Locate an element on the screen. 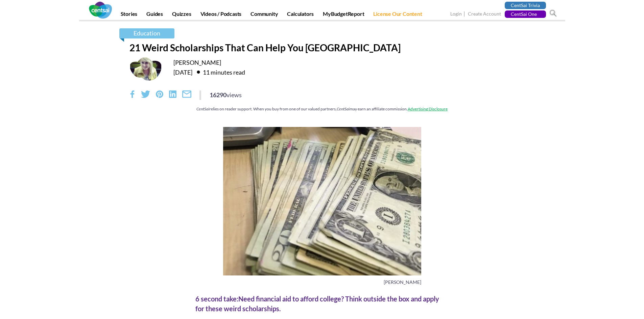 This screenshot has width=644, height=319. a: Education is located at coordinates (147, 34).